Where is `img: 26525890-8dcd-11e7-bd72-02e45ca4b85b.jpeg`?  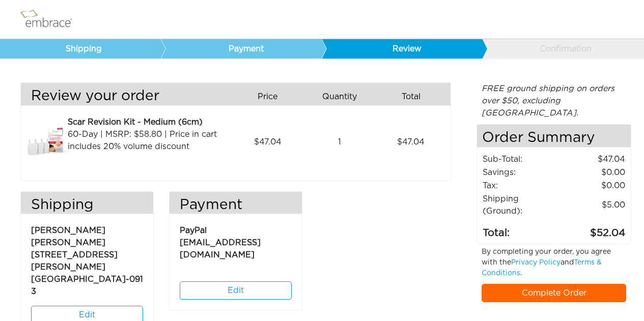
img: 26525890-8dcd-11e7-bd72-02e45ca4b85b.jpeg is located at coordinates (46, 142).